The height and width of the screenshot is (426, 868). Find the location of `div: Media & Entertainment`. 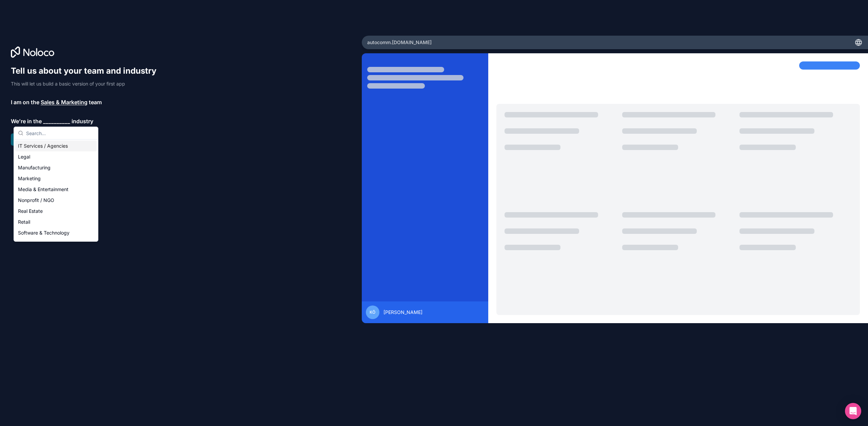

div: Media & Entertainment is located at coordinates (56, 189).